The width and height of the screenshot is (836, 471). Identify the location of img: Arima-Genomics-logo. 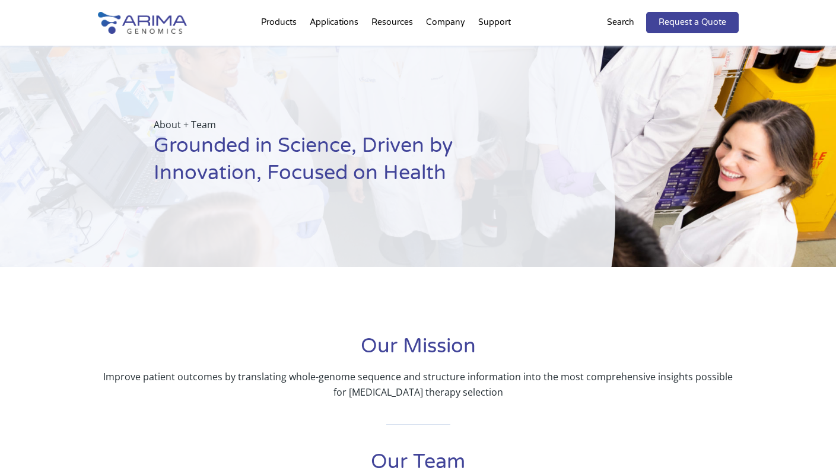
(142, 23).